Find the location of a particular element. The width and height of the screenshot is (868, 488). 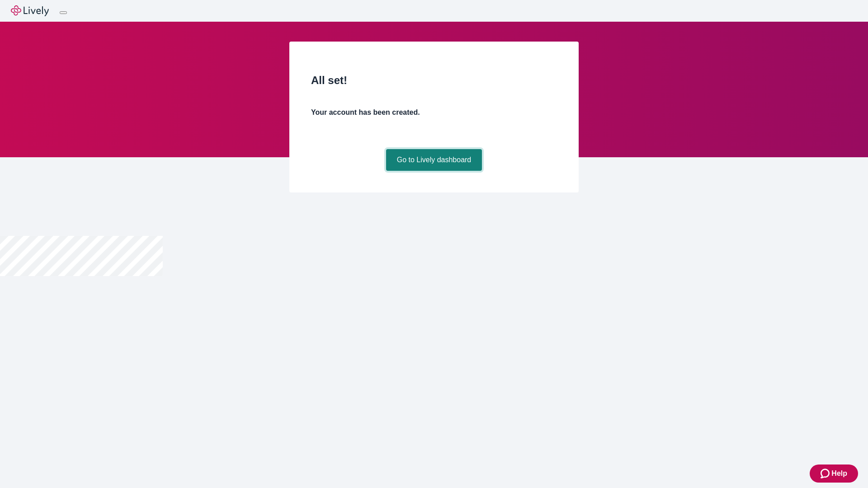

img: Lively is located at coordinates (30, 11).